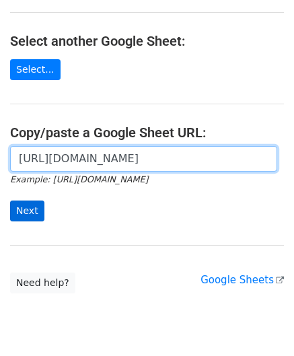  I want to click on input: Paste your Google Sheet URL here, so click(143, 159).